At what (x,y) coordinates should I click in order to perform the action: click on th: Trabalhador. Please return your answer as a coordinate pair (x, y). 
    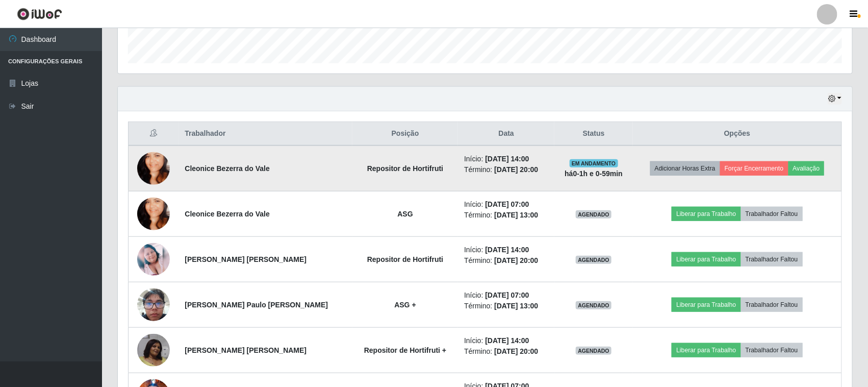
    Looking at the image, I should click on (266, 134).